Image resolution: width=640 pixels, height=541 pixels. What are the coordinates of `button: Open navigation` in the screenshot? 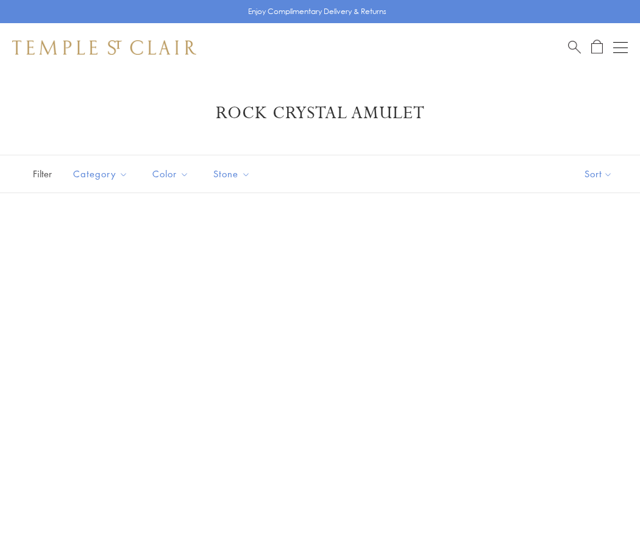 It's located at (620, 48).